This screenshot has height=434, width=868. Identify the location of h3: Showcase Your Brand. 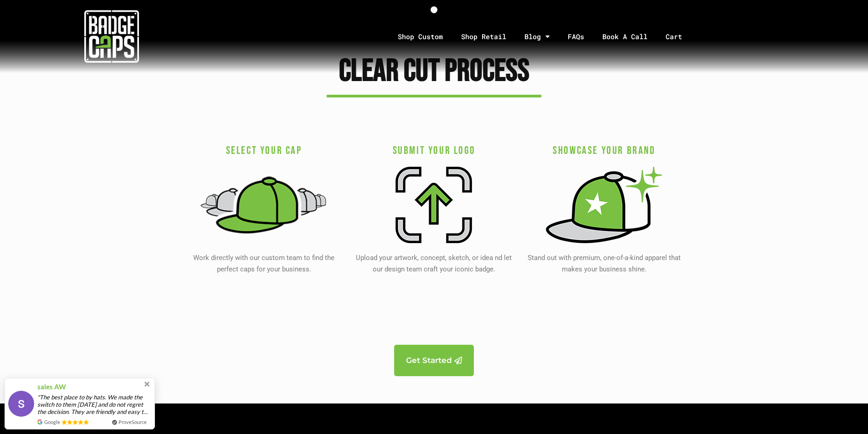
(604, 150).